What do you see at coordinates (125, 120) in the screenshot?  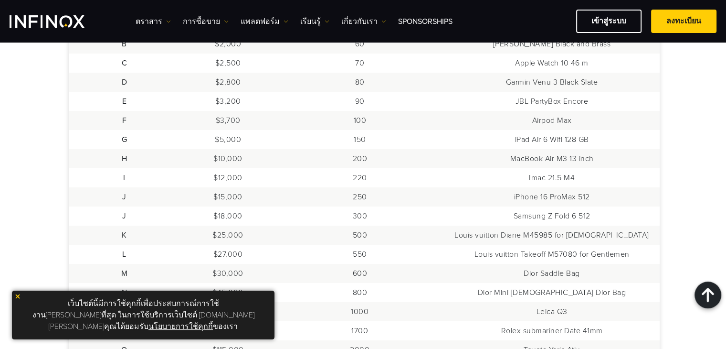 I see `td: F` at bounding box center [125, 120].